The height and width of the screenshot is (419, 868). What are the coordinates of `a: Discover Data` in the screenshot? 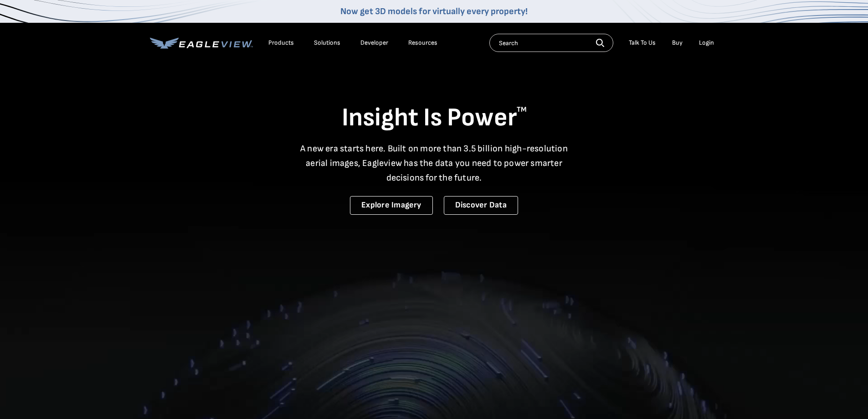 It's located at (480, 205).